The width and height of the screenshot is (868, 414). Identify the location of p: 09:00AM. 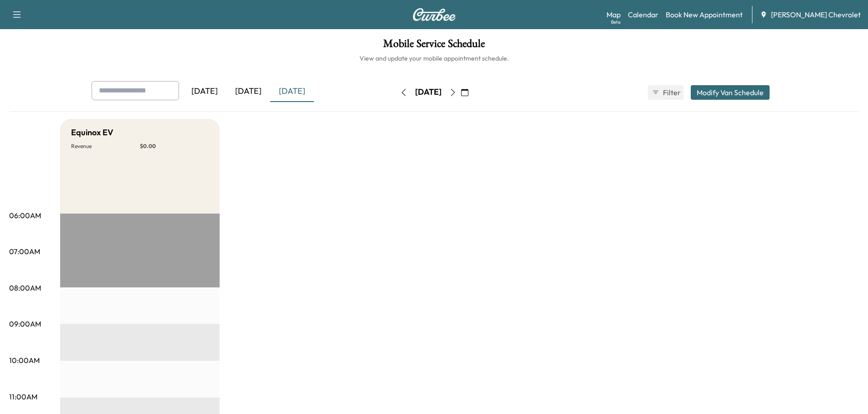
(25, 324).